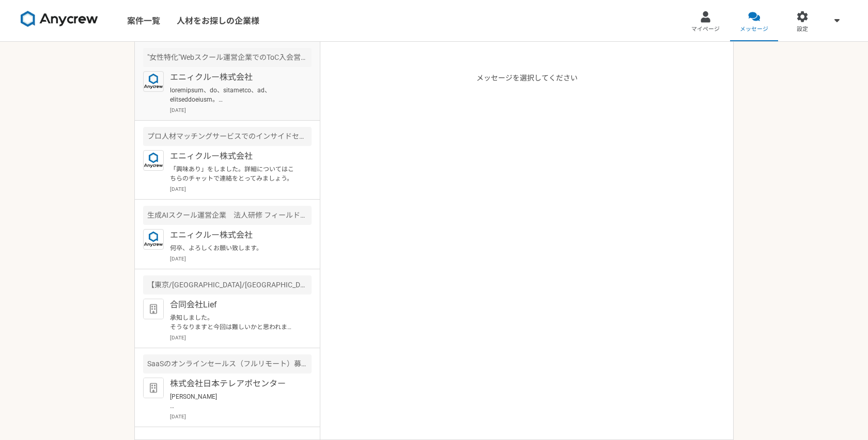  What do you see at coordinates (227, 57) in the screenshot?
I see `div: "女性特化"Webスクール運営企業でのToC入会営業（フルリモート可）` at bounding box center [227, 57].